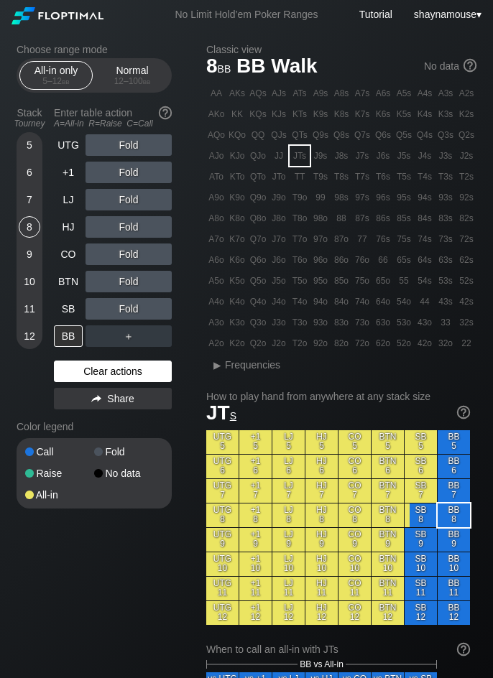 This screenshot has width=493, height=678. I want to click on div: 86o, so click(341, 260).